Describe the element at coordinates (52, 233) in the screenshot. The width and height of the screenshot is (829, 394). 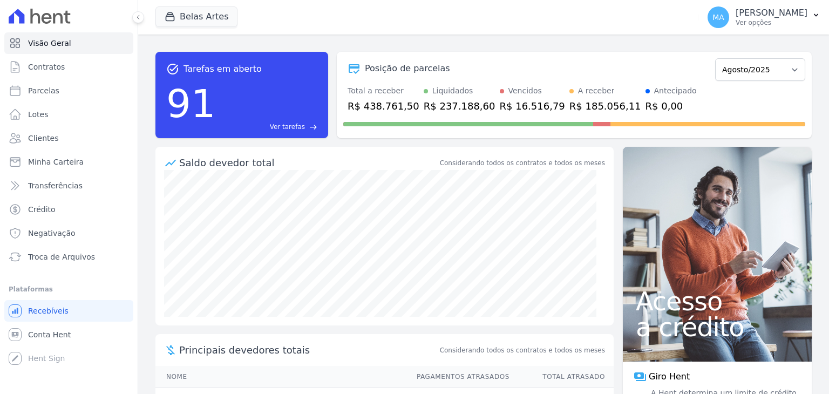
I see `span: Negativação` at that location.